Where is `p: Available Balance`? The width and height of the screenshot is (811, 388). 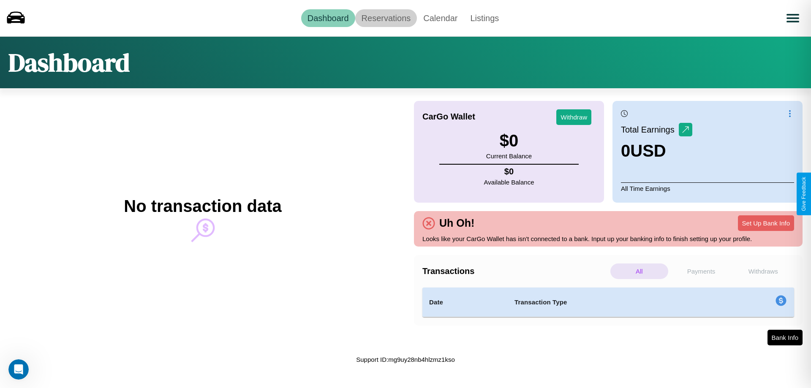 p: Available Balance is located at coordinates (509, 182).